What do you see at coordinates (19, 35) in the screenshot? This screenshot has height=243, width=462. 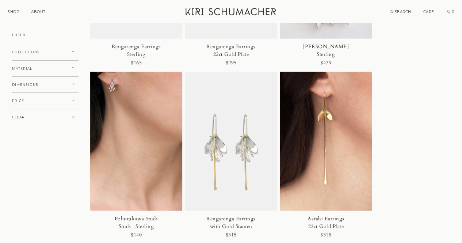 I see `span: FILTER` at bounding box center [19, 35].